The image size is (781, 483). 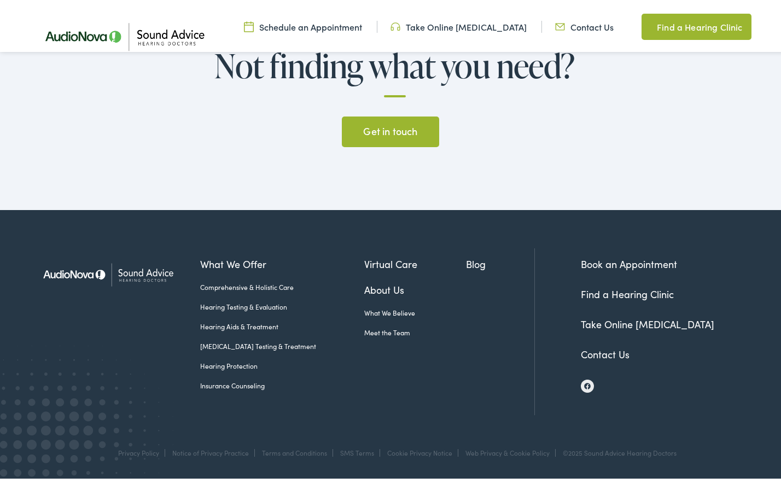 I want to click on a: Insurance Counseling, so click(x=282, y=383).